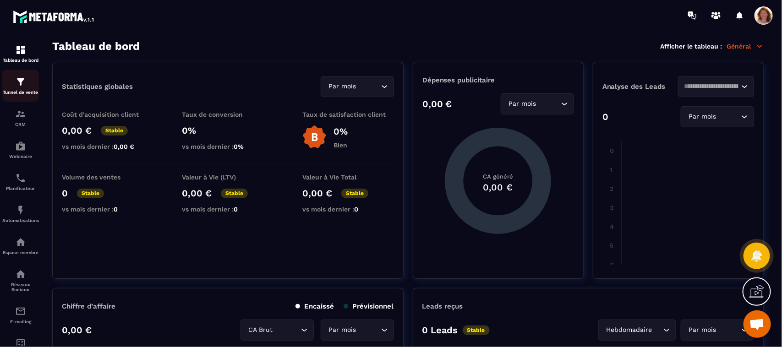 Image resolution: width=782 pixels, height=347 pixels. I want to click on a: social-networksocial-networkRéseaux Sociaux, so click(21, 280).